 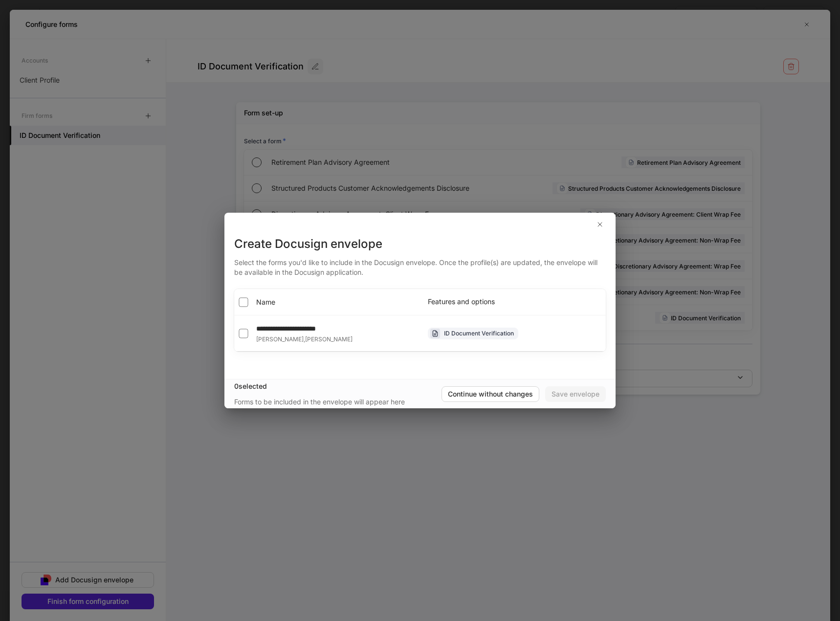 I want to click on div: ID Document Verification, so click(x=479, y=333).